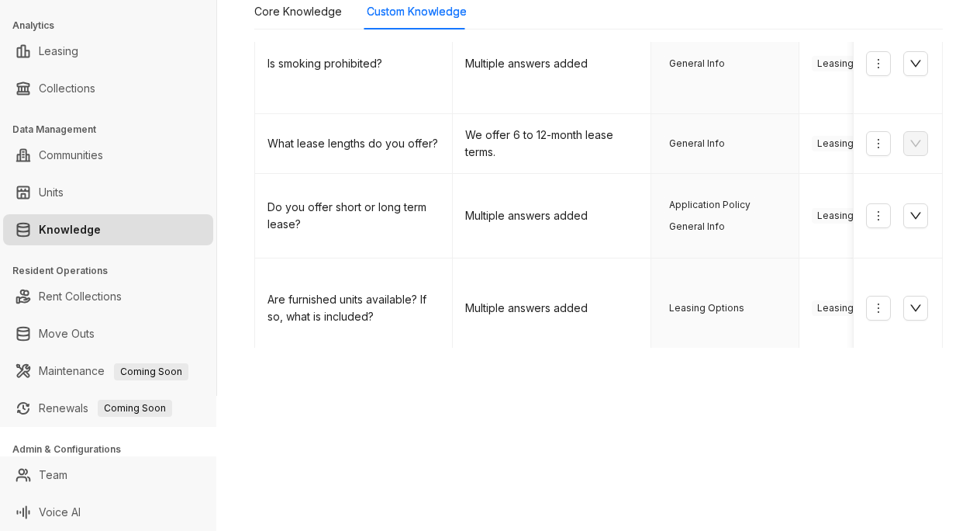  I want to click on li: Leasing, so click(108, 51).